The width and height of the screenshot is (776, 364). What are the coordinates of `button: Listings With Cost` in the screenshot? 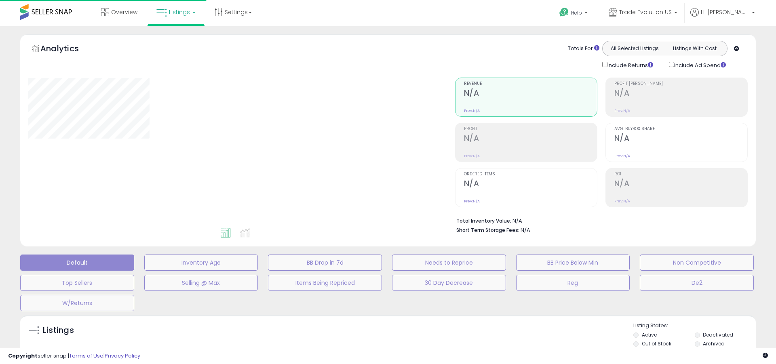 It's located at (695, 49).